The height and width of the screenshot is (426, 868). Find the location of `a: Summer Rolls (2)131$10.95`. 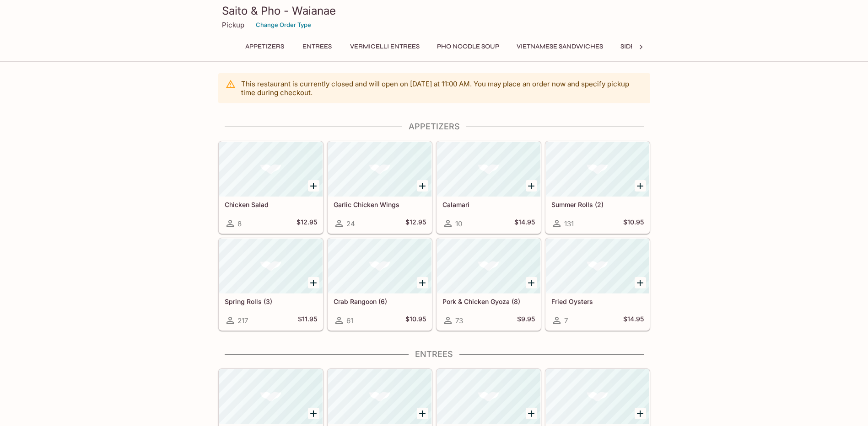

a: Summer Rolls (2)131$10.95 is located at coordinates (597, 187).